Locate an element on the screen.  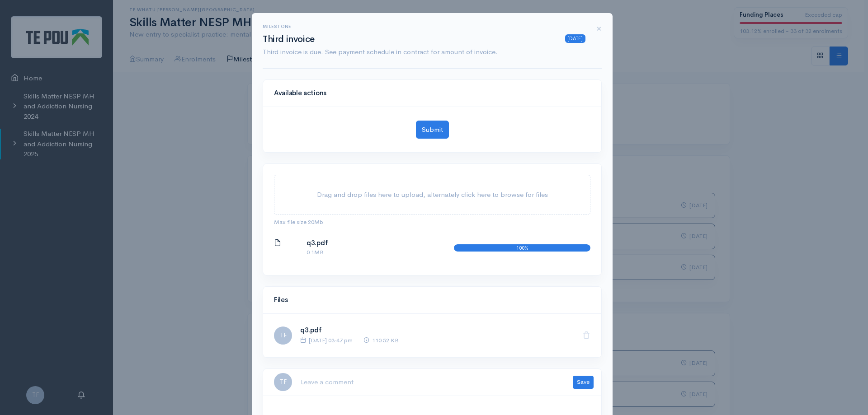
h4: q3.pdf is located at coordinates (375, 243).